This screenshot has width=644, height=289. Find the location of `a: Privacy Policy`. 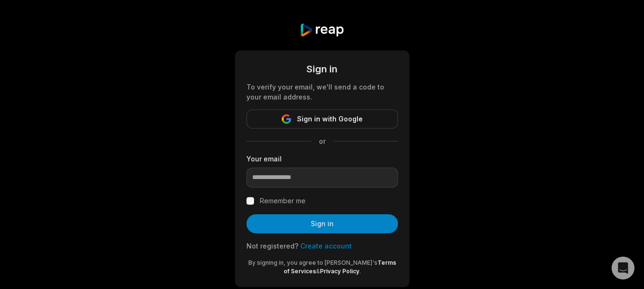

a: Privacy Policy is located at coordinates (339, 271).